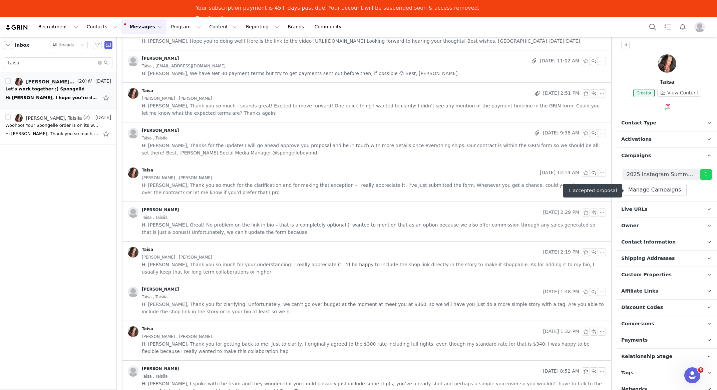  I want to click on button: Contacts, so click(102, 27).